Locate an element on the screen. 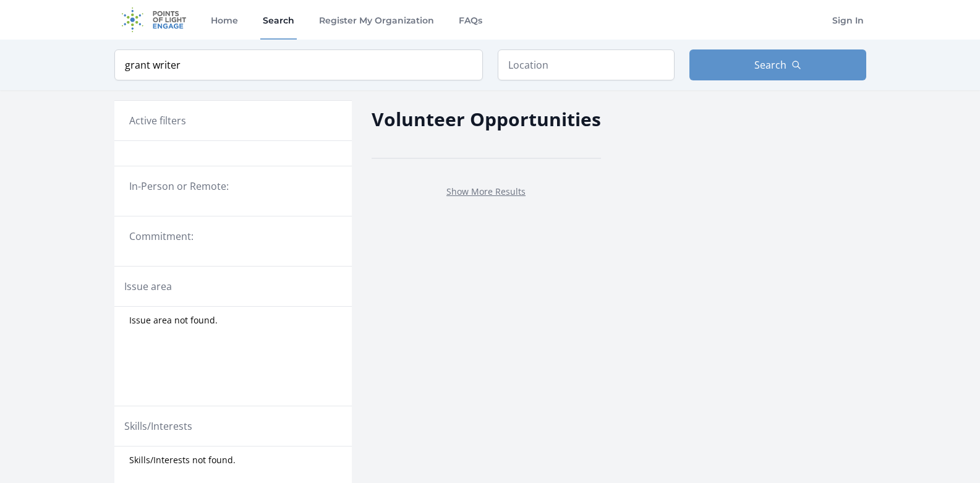 This screenshot has width=980, height=483. a: Show More Results is located at coordinates (486, 191).